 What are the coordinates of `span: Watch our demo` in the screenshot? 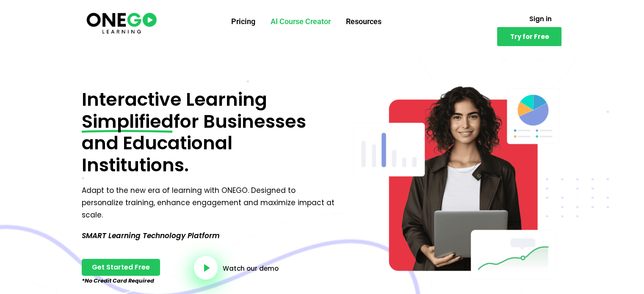 It's located at (251, 268).